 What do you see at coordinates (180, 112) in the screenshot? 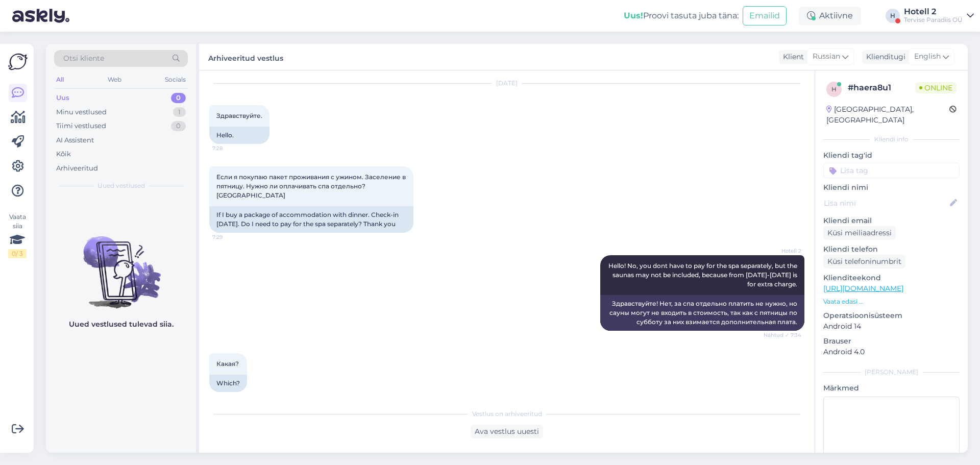
I see `div: 1` at bounding box center [180, 112].